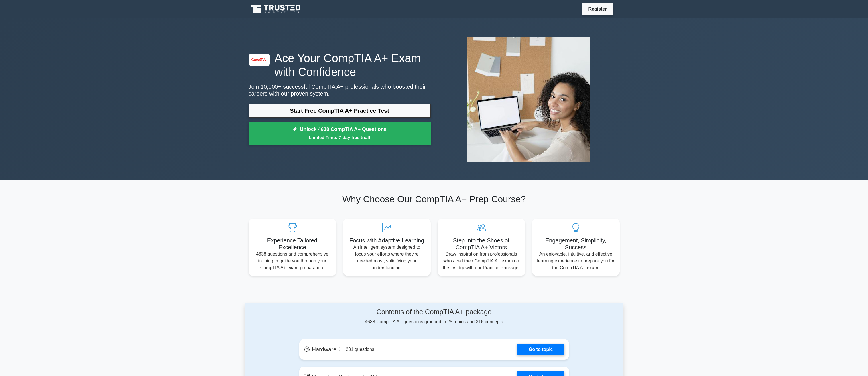 This screenshot has width=868, height=376. What do you see at coordinates (481, 261) in the screenshot?
I see `p: Draw inspiration from professionals who aced their CompTIA A+ exam on the first try with our Prac...` at bounding box center [481, 261].